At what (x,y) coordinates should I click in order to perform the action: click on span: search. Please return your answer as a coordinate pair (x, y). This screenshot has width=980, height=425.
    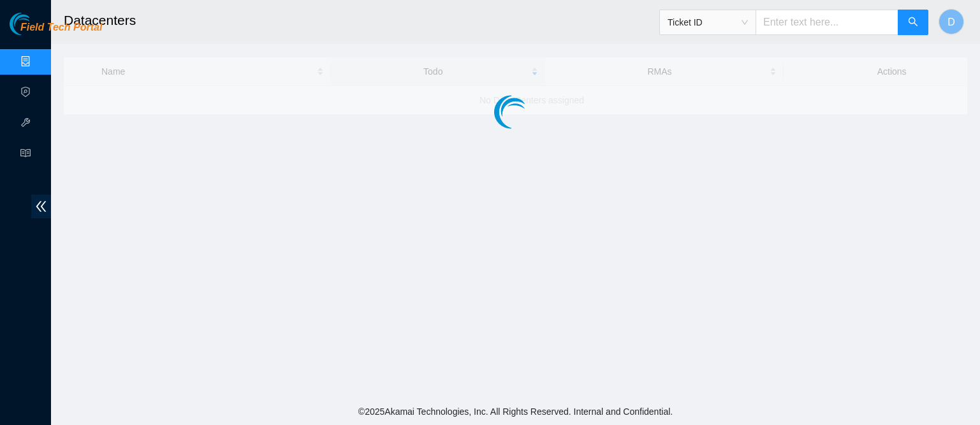
    Looking at the image, I should click on (913, 22).